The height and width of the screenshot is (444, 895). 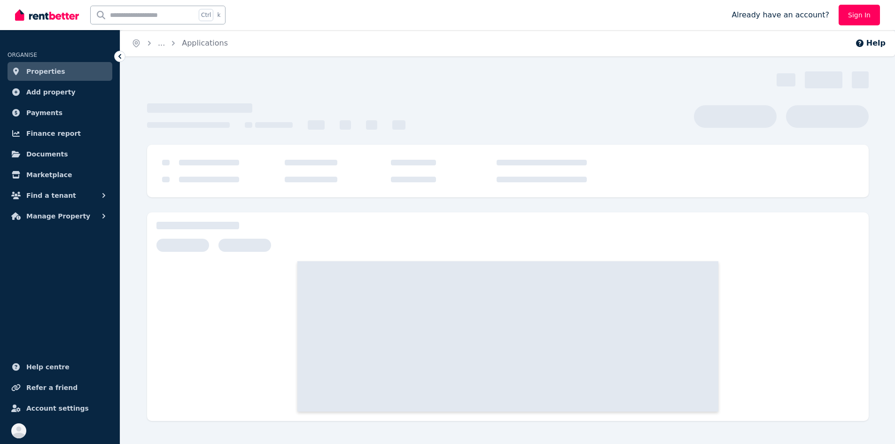 I want to click on span: Payments, so click(x=44, y=113).